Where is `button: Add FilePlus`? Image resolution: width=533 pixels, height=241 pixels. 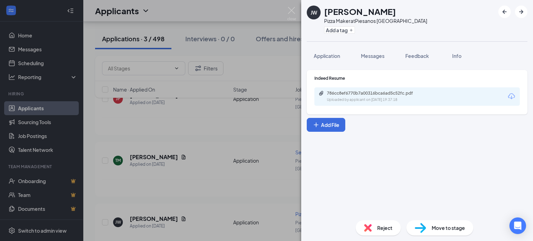 button: Add FilePlus is located at coordinates (326, 125).